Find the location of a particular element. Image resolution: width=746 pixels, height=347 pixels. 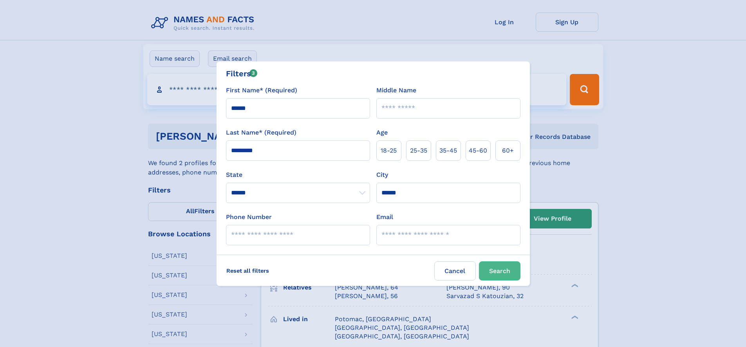

label: Email is located at coordinates (385, 217).